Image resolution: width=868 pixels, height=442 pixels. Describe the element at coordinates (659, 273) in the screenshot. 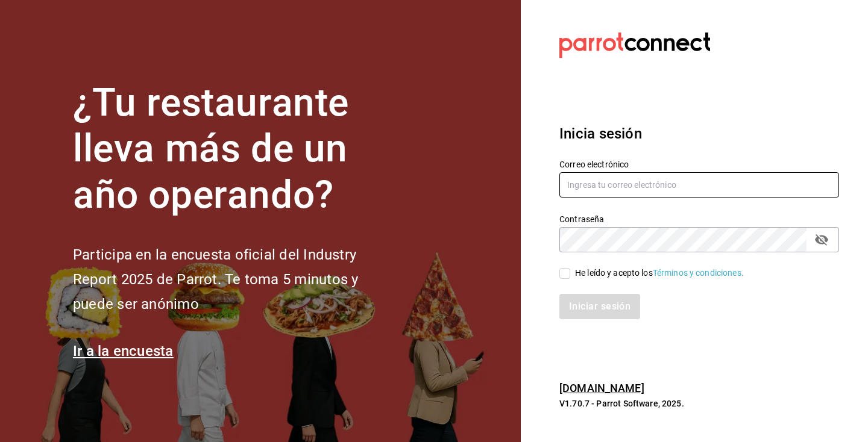

I see `div: He leído y acepto los` at that location.